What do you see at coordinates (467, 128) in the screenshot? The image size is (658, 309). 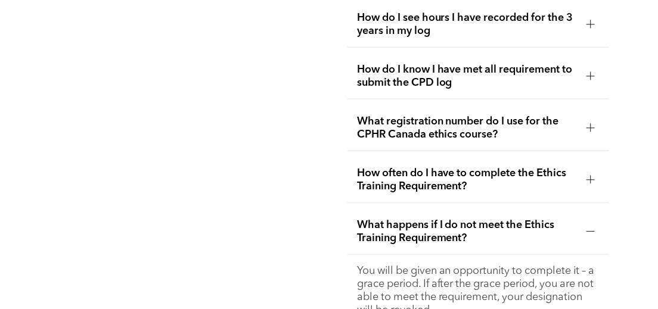 I see `span: What registration number do I use for the CPHR Canada ethics course?` at bounding box center [467, 128].